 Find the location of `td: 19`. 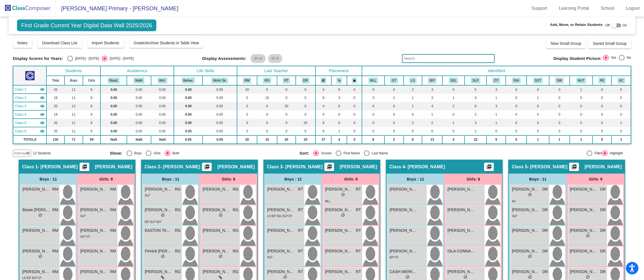

td: 19 is located at coordinates (267, 140).